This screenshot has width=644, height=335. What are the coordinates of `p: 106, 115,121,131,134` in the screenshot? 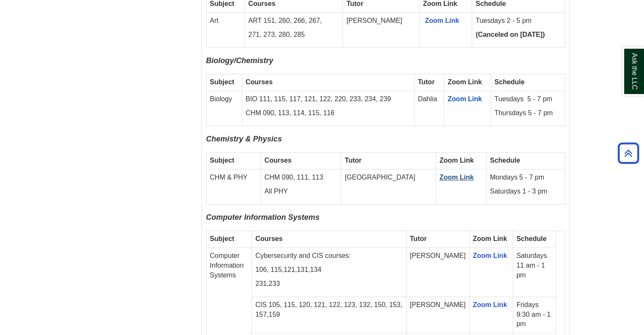 It's located at (329, 270).